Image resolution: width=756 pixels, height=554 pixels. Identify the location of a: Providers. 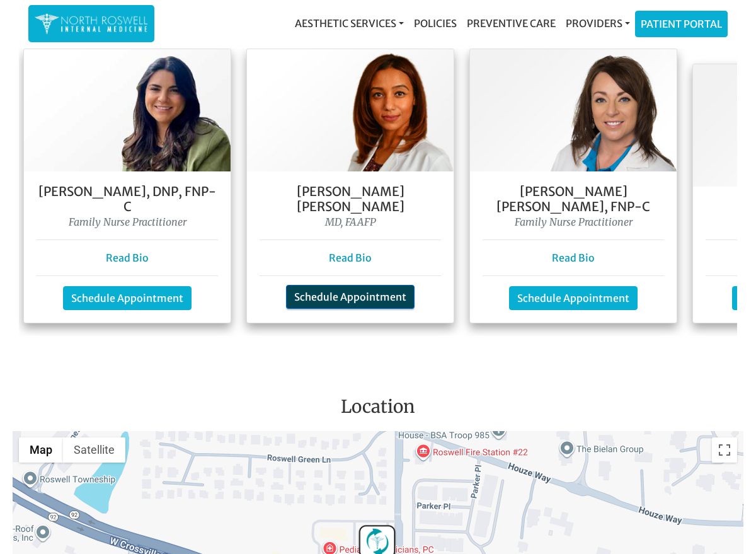
(598, 24).